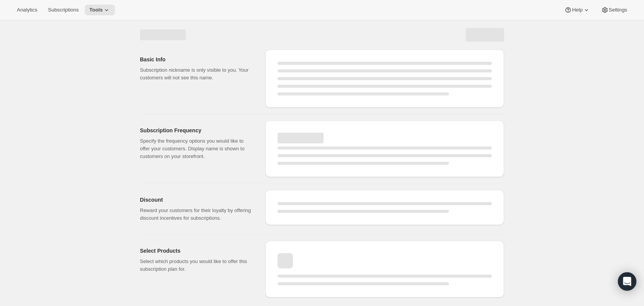 The width and height of the screenshot is (644, 306). Describe the element at coordinates (100, 10) in the screenshot. I see `button: Tools` at that location.